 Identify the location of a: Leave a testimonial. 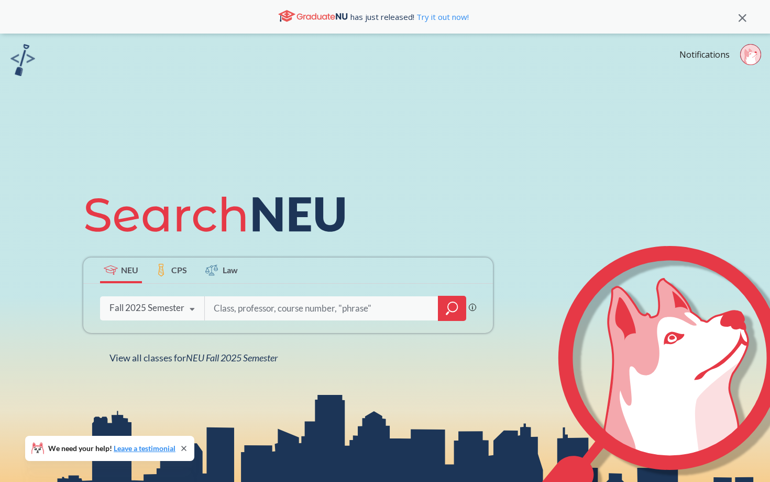
(145, 448).